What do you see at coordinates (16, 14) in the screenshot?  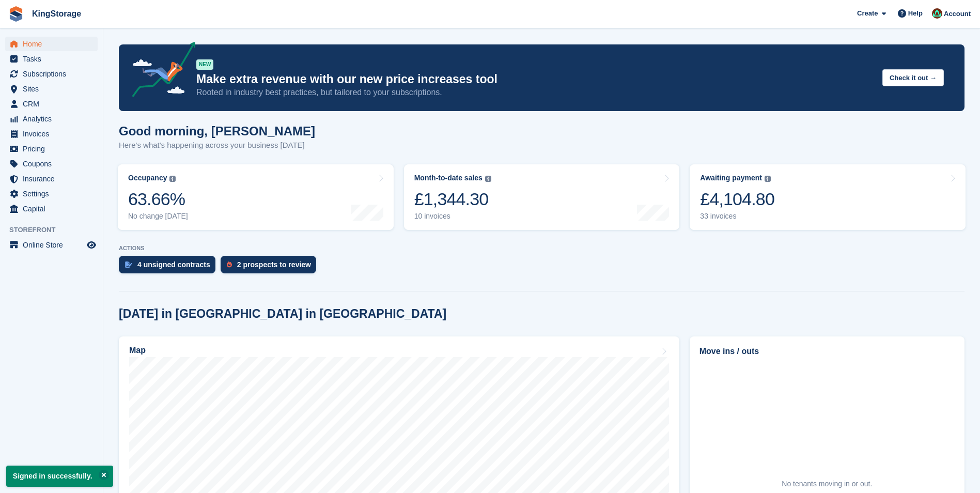 I see `img: stora-icon-8386f47178a22dfd0bd8f6a31ec36ba5ce8667c1dd55bd0f319d3a0aa187defe.svg` at bounding box center [16, 14].